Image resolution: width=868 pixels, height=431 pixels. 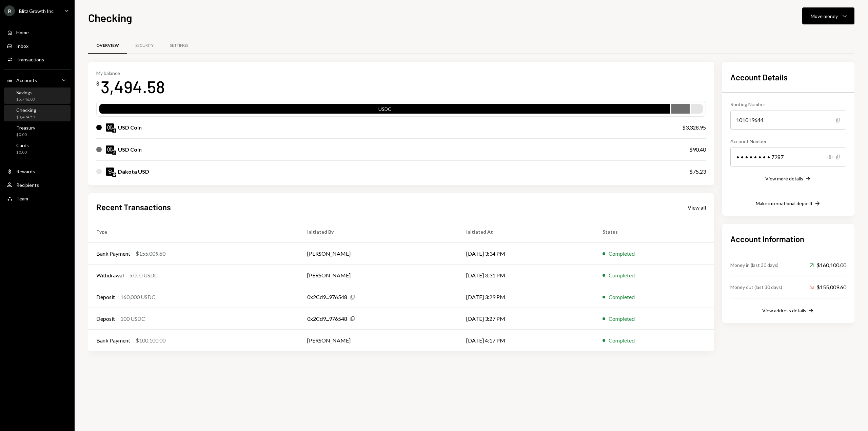 What do you see at coordinates (179, 46) in the screenshot?
I see `a: Settings` at bounding box center [179, 46].